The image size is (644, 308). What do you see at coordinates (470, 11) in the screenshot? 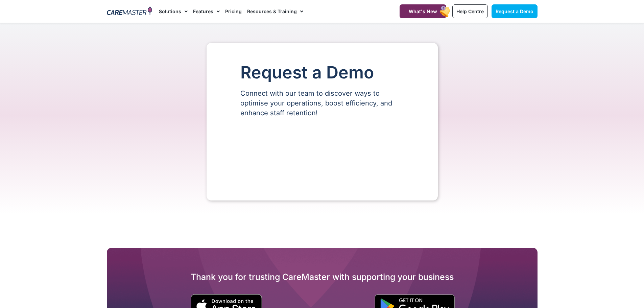
I see `a: Help Centre` at bounding box center [470, 11].